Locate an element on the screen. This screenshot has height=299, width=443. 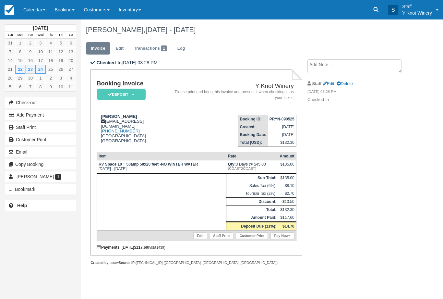
p: Staff is located at coordinates (417, 6).